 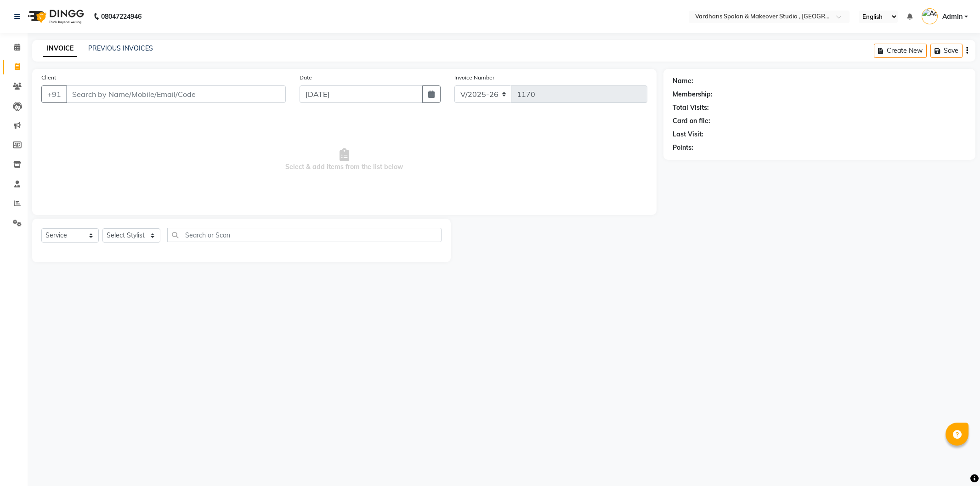 What do you see at coordinates (54, 94) in the screenshot?
I see `button: +91` at bounding box center [54, 94].